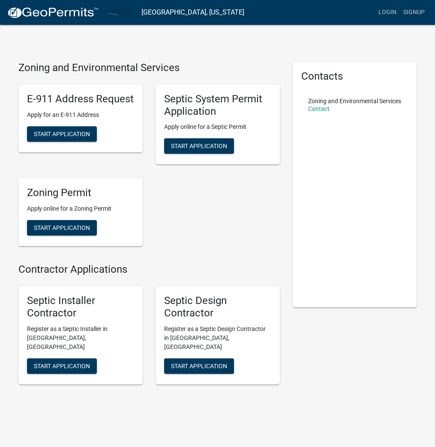 Image resolution: width=435 pixels, height=447 pixels. I want to click on a: Signup, so click(414, 12).